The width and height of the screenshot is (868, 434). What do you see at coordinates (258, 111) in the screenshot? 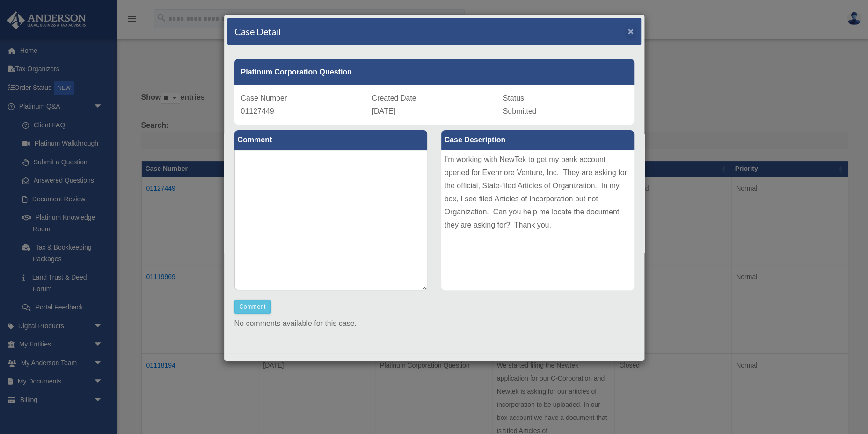
I see `span: 01127449` at bounding box center [258, 111].